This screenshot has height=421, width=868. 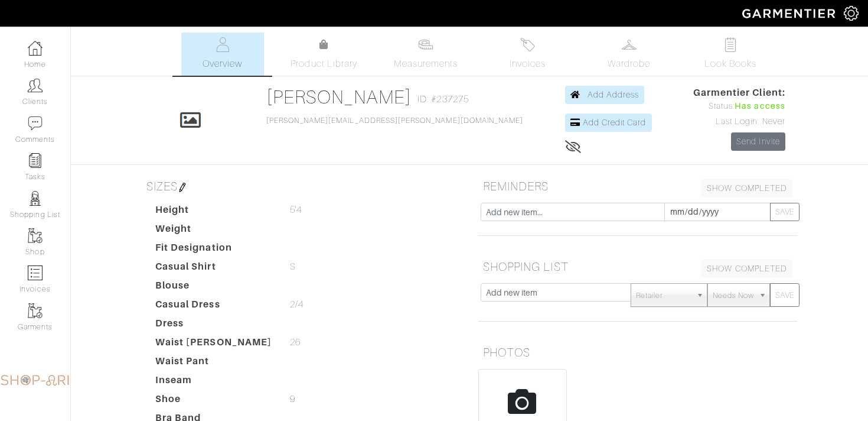 I want to click on a: Measurements, so click(x=426, y=53).